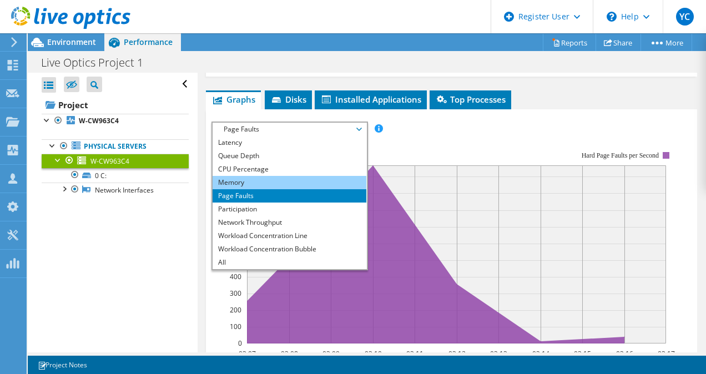 Image resolution: width=706 pixels, height=374 pixels. I want to click on text: 03:17, so click(666, 354).